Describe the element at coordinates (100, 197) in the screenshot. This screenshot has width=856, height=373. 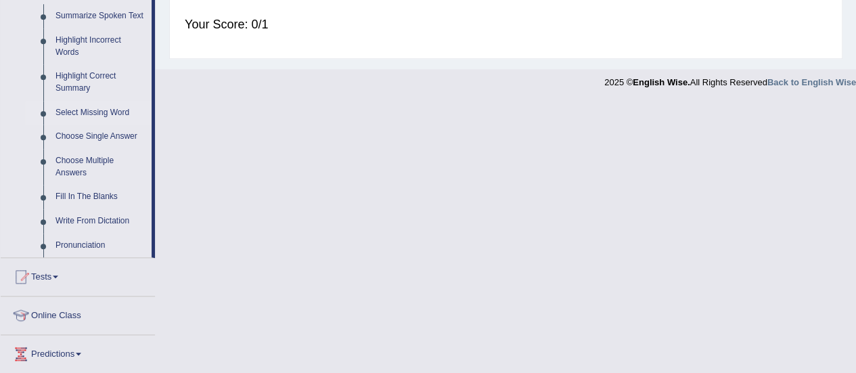
I see `a: Fill In The Blanks` at that location.